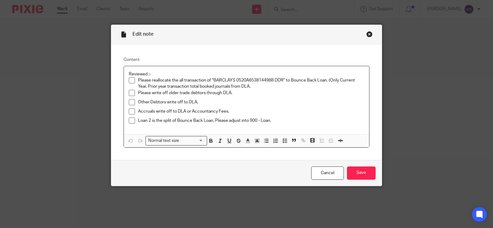 The image size is (493, 228). I want to click on p: Reviewed :-, so click(247, 74).